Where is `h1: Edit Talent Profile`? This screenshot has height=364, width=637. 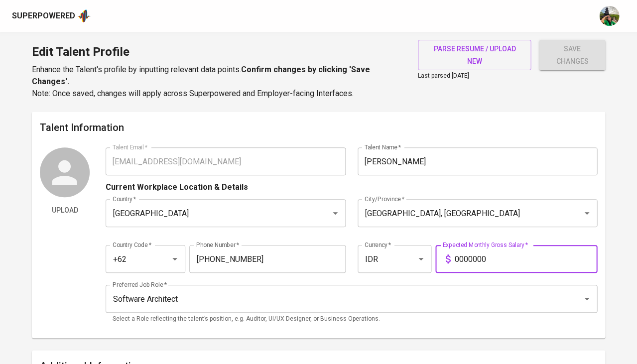
h1: Edit Talent Profile is located at coordinates (219, 52).